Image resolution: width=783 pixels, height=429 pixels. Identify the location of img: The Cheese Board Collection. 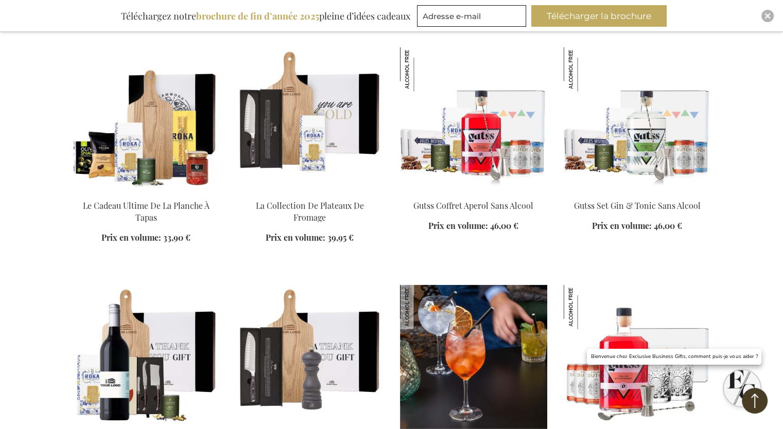
(310, 119).